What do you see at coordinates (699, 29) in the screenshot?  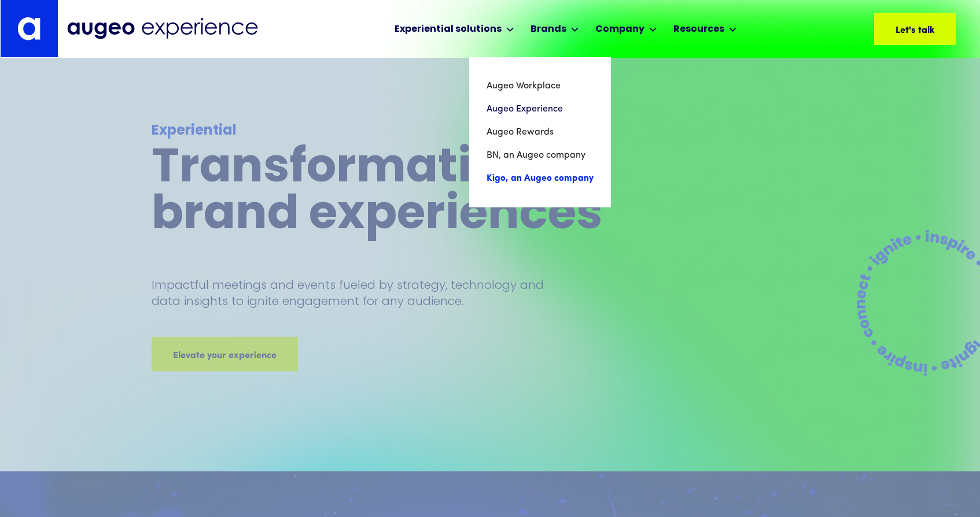 I see `div: Resources` at bounding box center [699, 29].